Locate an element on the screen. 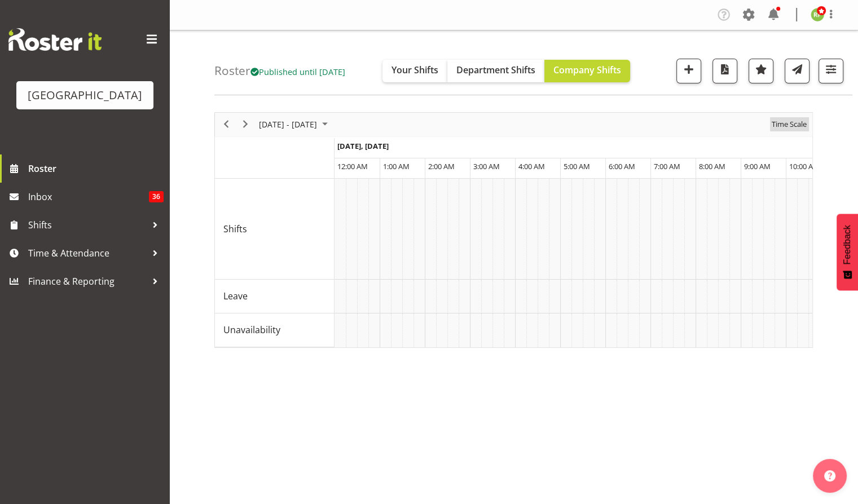 Image resolution: width=858 pixels, height=504 pixels. button: Filter Shifts is located at coordinates (831, 71).